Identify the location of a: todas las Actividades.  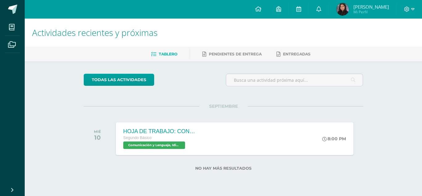
(119, 79).